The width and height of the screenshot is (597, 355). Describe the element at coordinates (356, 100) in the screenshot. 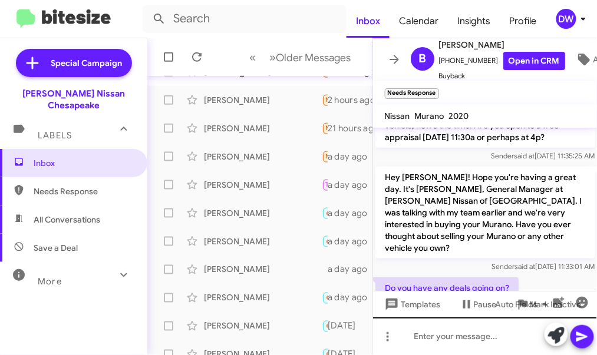

I see `div: 2 hours ago` at that location.